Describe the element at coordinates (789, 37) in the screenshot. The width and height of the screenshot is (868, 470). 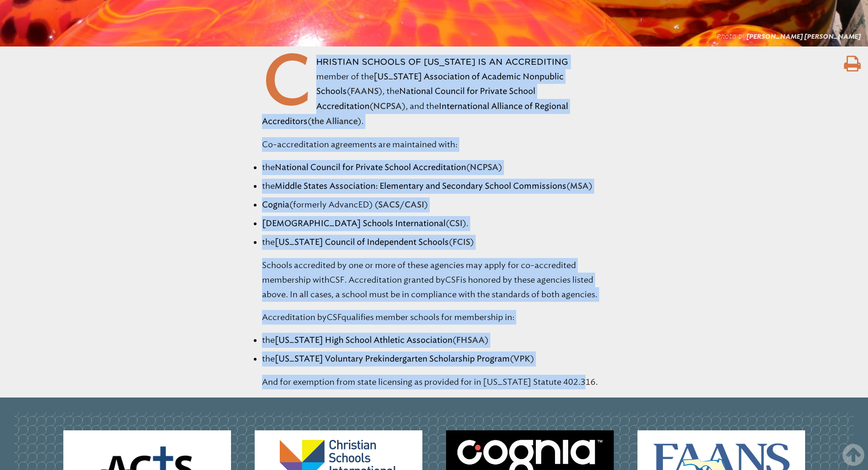
I see `figcaption: Photo by` at that location.